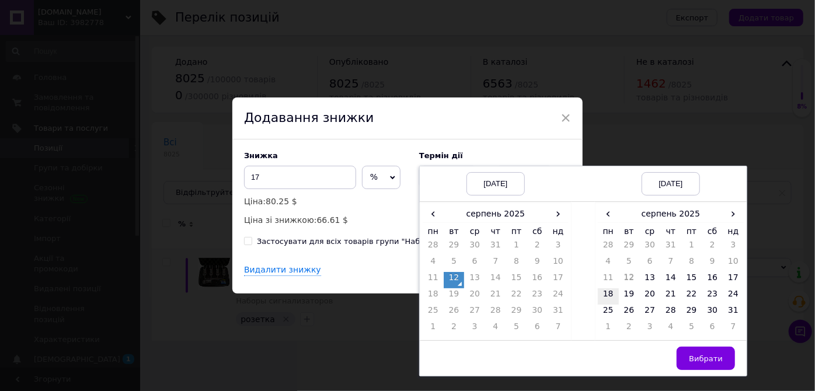 The height and width of the screenshot is (391, 815). Describe the element at coordinates (538, 313) in the screenshot. I see `td: 30` at that location.